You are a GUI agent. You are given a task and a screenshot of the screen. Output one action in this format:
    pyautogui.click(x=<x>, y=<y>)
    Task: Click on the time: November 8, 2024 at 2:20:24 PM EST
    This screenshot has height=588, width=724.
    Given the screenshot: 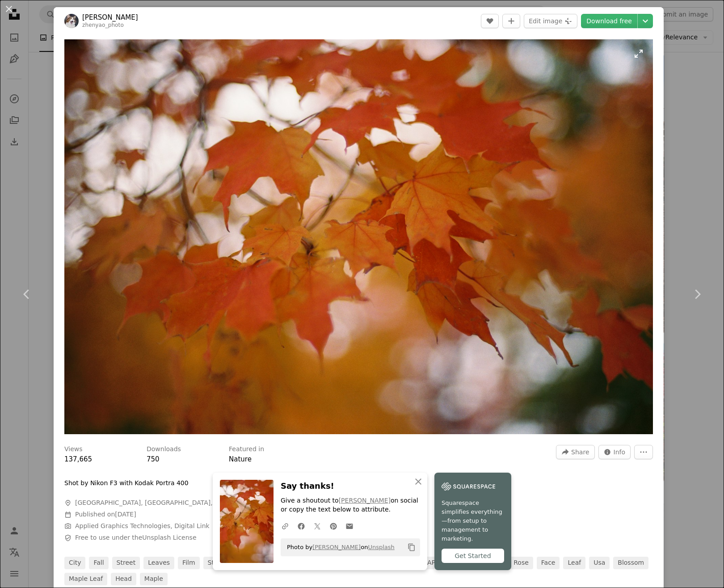 What is the action you would take?
    pyautogui.click(x=125, y=514)
    